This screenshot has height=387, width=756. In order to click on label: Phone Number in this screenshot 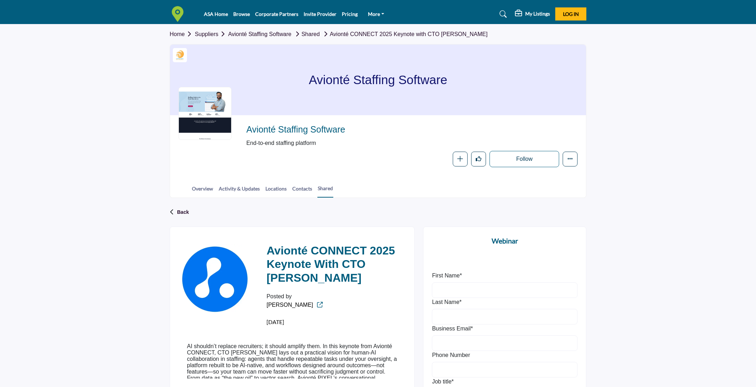, I will do `click(451, 355)`.